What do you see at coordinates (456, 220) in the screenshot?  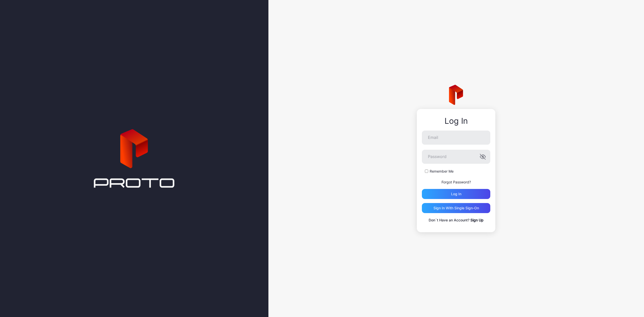 I see `p: Don`t Have an Account?` at bounding box center [456, 220].